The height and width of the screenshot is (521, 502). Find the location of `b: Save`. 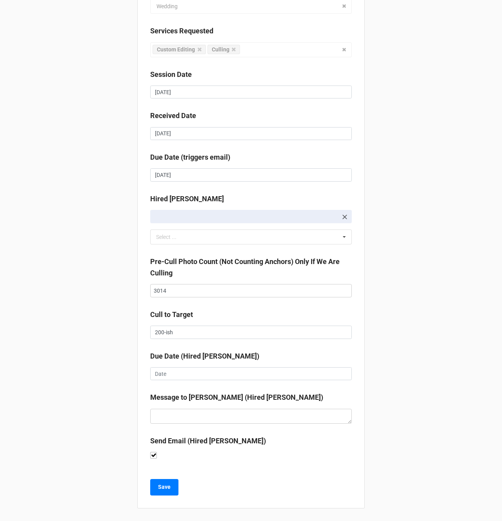

b: Save is located at coordinates (164, 487).